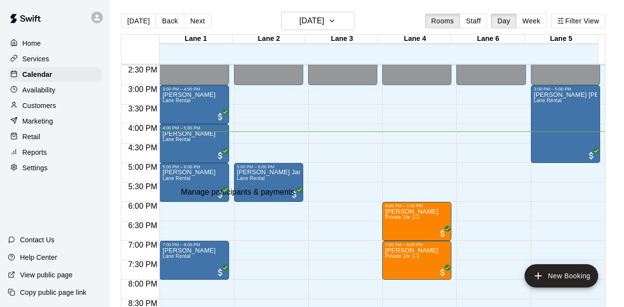 This screenshot has width=624, height=307. I want to click on span: 5:30 PM, so click(143, 187).